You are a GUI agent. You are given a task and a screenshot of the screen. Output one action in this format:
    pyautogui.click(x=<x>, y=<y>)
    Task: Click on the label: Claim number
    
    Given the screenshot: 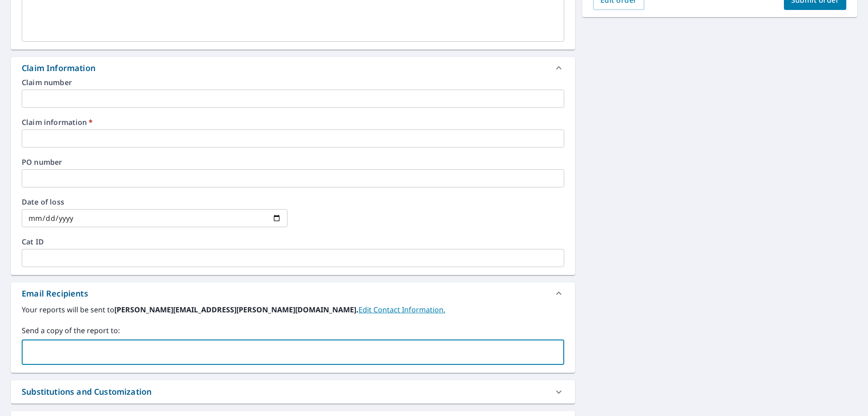 What is the action you would take?
    pyautogui.click(x=293, y=83)
    